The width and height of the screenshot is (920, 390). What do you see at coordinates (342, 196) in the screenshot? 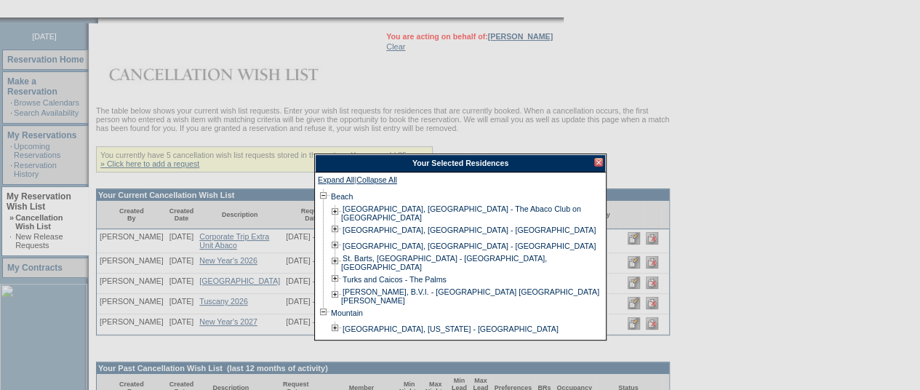
I see `a: Beach` at bounding box center [342, 196].